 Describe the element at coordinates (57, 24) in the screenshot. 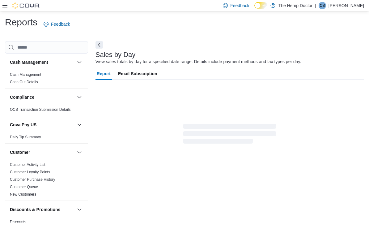

I see `a: Feedback` at that location.